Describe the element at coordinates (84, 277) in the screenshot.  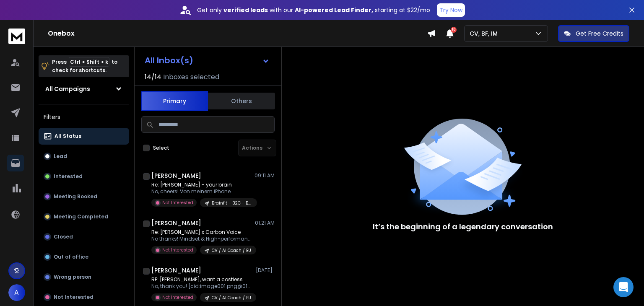
I see `button: Wrong person` at that location.